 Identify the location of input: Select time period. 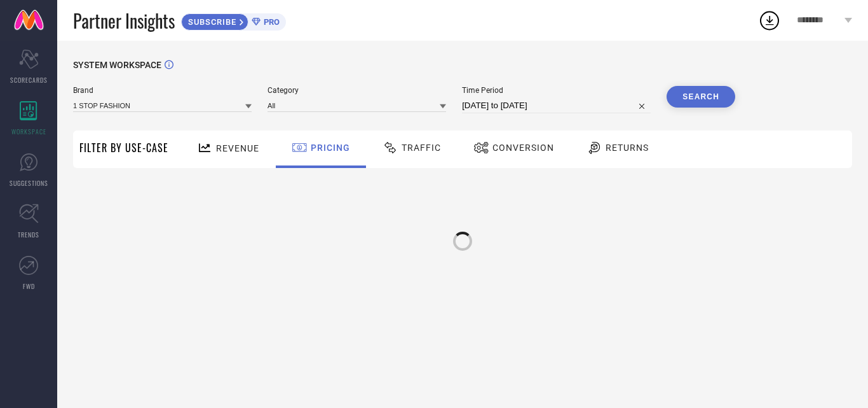
(556, 105).